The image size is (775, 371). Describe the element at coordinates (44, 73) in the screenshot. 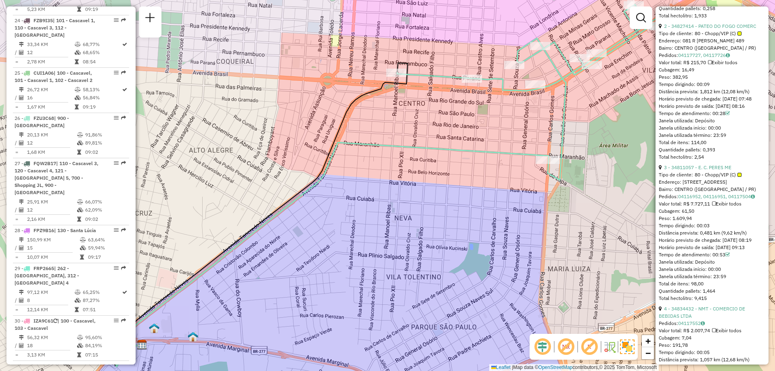

I see `span: CUI1A06` at that location.